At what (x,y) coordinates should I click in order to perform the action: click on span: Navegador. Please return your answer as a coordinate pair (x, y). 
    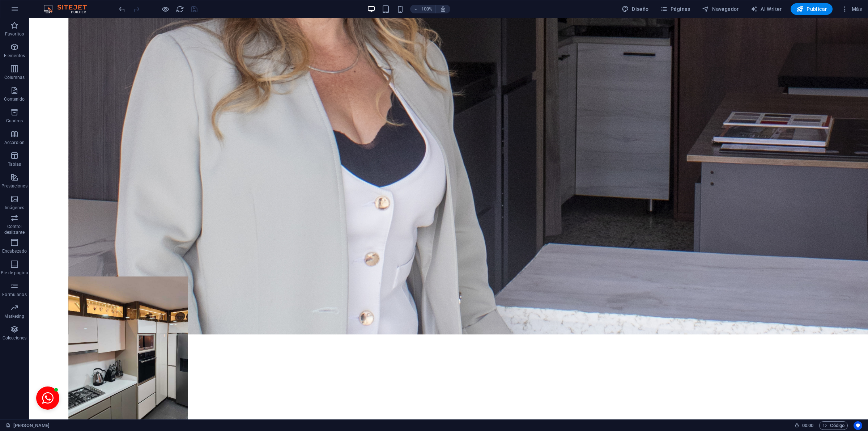
    Looking at the image, I should click on (721, 9).